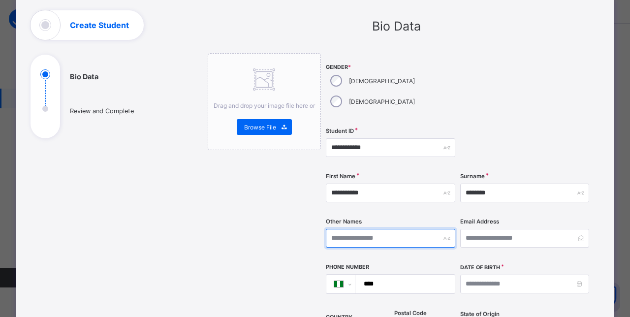 This screenshot has width=630, height=317. What do you see at coordinates (473, 176) in the screenshot?
I see `label: Surname` at bounding box center [473, 176].